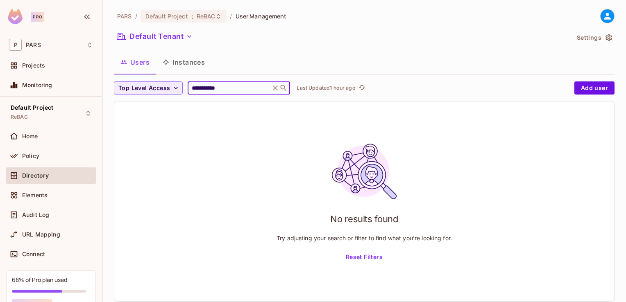  Describe the element at coordinates (364, 238) in the screenshot. I see `p: Try adjusting your search or filter to find what you’re looking for.` at that location.